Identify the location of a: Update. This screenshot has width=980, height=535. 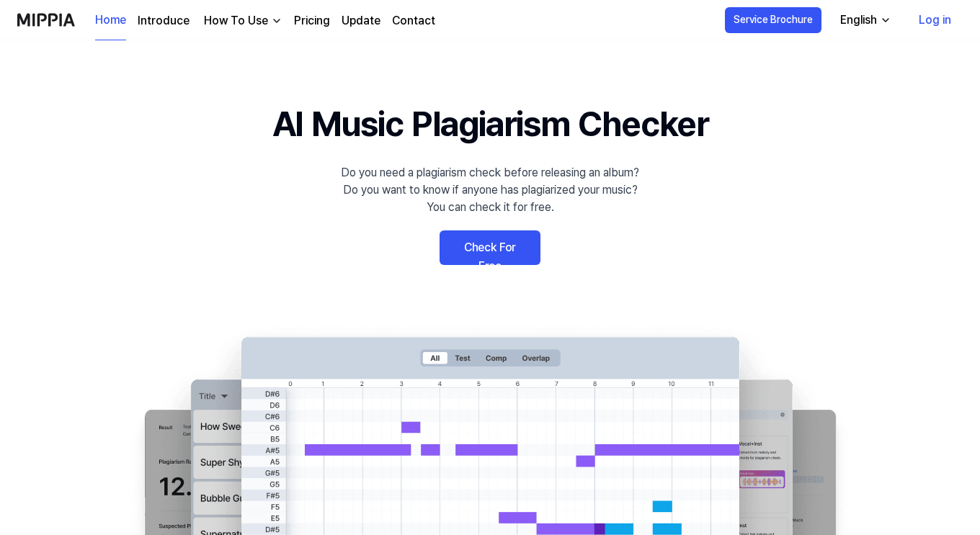
(361, 21).